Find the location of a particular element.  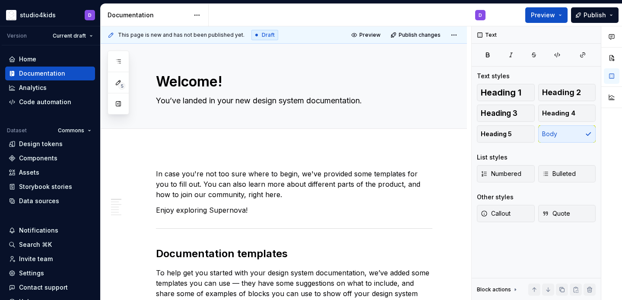

button: Commons is located at coordinates (74, 130).